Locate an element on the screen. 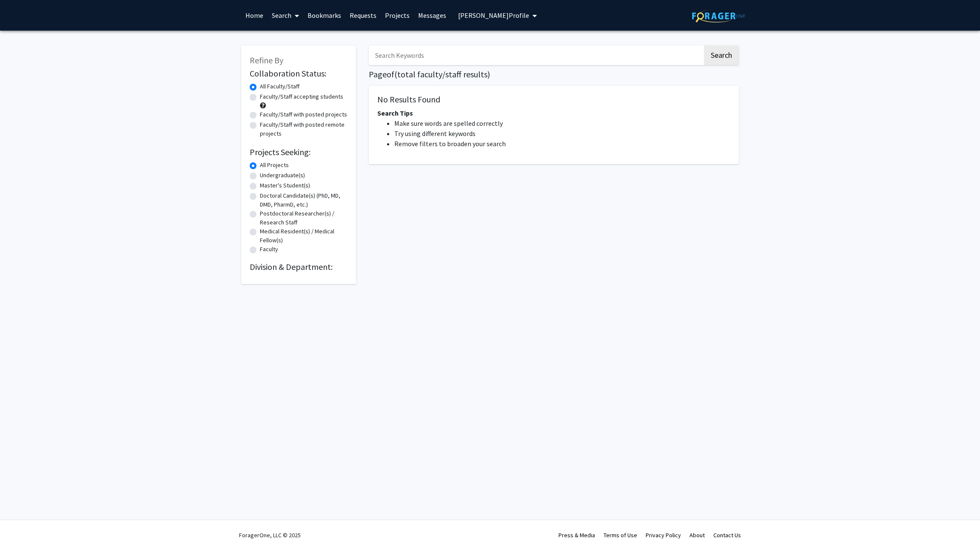 The height and width of the screenshot is (550, 980). label: Faculty is located at coordinates (269, 249).